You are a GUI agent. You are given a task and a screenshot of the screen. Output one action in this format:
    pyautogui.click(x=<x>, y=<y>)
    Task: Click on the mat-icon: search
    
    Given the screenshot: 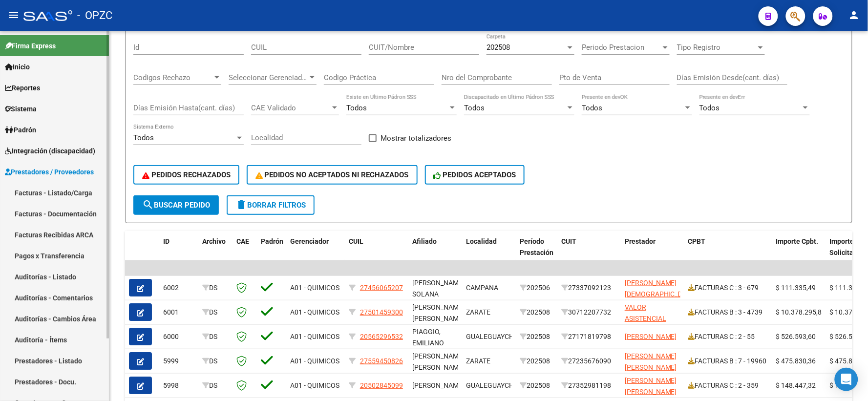 What is the action you would take?
    pyautogui.click(x=148, y=205)
    